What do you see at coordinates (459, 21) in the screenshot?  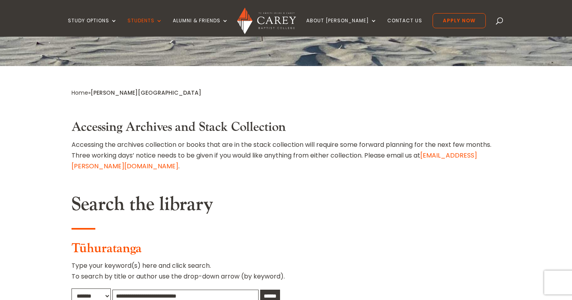 I see `a: Apply Now` at bounding box center [459, 21].